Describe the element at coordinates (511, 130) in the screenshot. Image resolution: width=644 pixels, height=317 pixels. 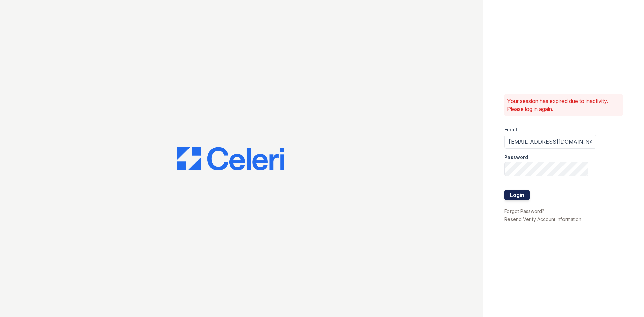
I see `label: Email` at that location.